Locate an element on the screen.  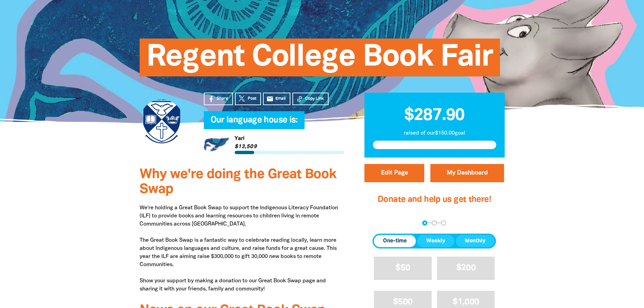
span: Regent College Book Fair is located at coordinates (320, 60).